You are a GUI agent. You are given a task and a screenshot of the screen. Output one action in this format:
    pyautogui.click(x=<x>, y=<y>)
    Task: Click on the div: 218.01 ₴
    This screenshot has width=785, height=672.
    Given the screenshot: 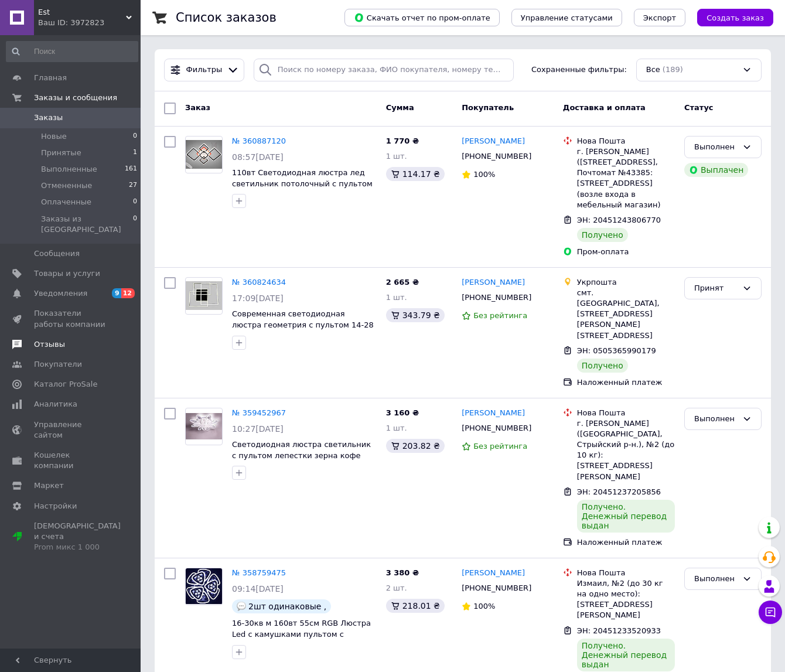 What is the action you would take?
    pyautogui.click(x=416, y=606)
    